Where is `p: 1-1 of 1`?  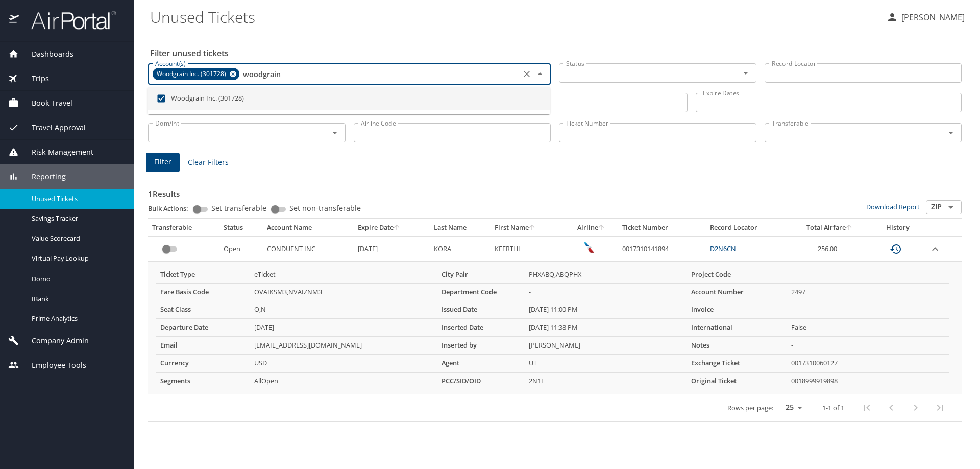 p: 1-1 of 1 is located at coordinates (833, 408).